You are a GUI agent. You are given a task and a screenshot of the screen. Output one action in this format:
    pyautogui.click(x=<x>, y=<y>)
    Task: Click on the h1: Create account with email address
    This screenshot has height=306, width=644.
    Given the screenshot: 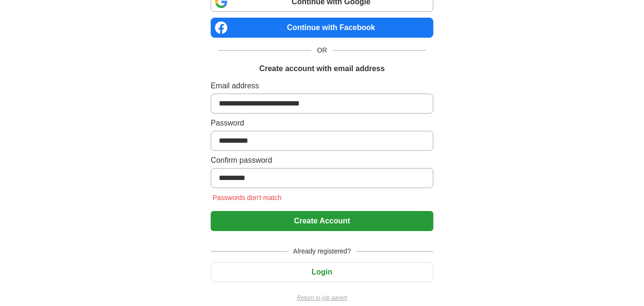 What is the action you would take?
    pyautogui.click(x=322, y=69)
    